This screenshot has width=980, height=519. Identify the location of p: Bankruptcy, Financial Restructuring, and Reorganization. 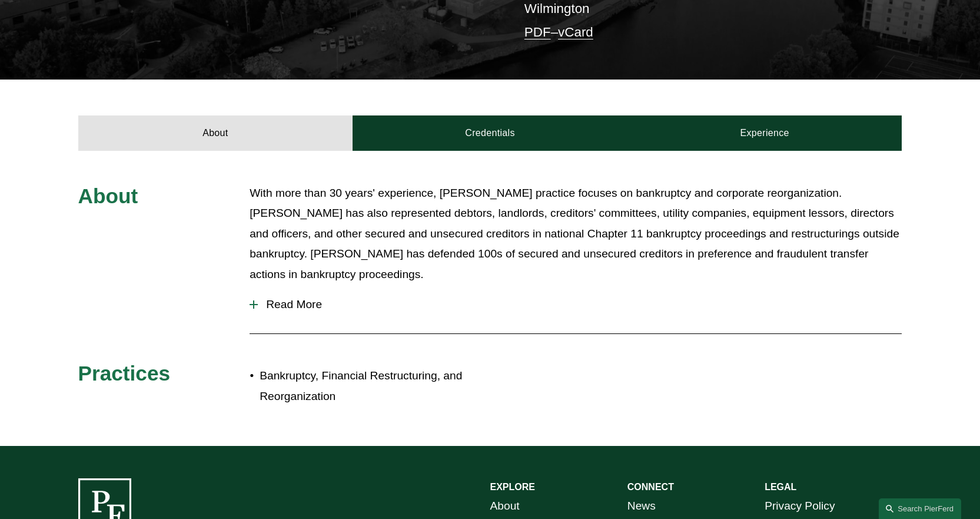
(374, 386).